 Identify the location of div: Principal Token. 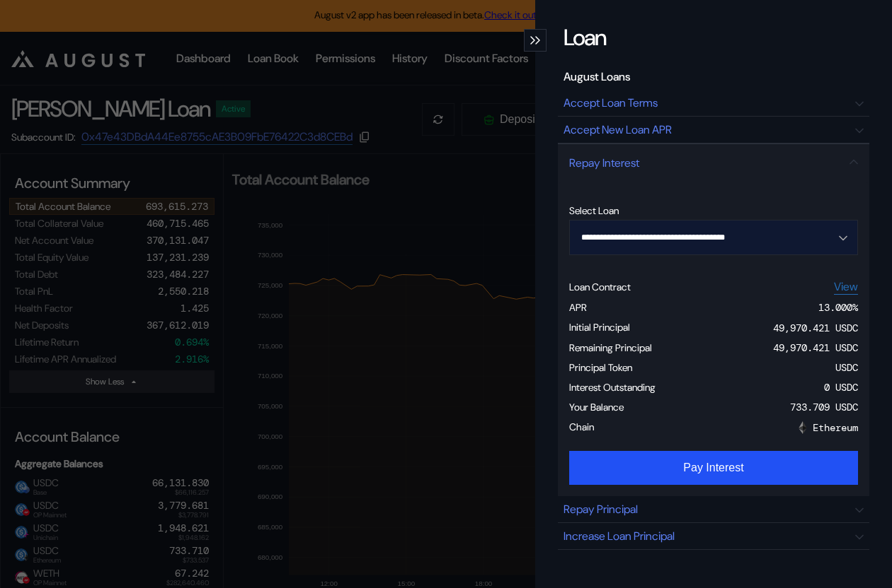
(600, 368).